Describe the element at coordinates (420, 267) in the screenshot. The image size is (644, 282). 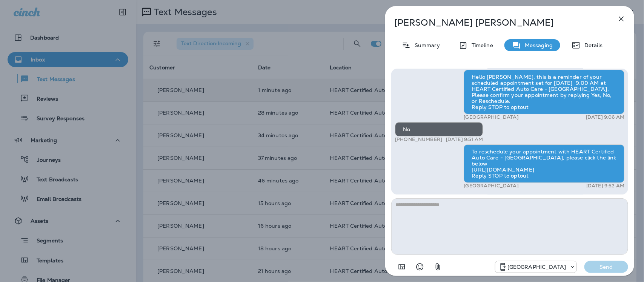
I see `button: Select an emoji` at that location.